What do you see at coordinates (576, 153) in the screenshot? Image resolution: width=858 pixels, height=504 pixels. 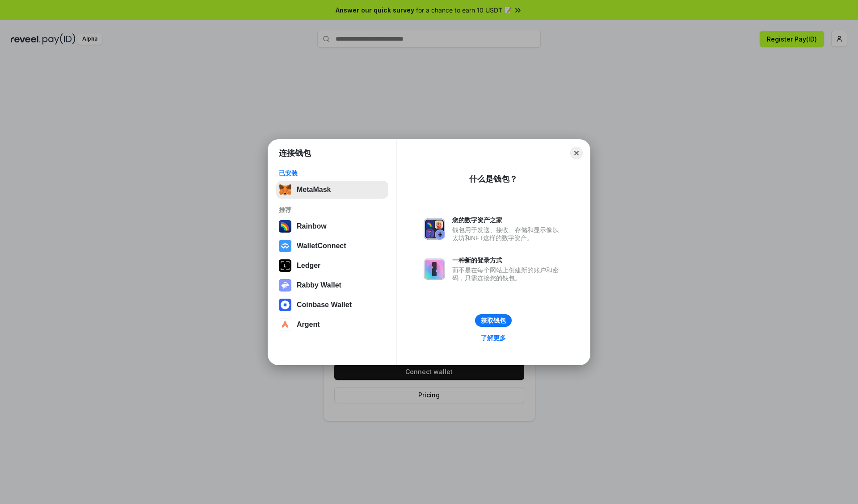 I see `button: Close` at bounding box center [576, 153].